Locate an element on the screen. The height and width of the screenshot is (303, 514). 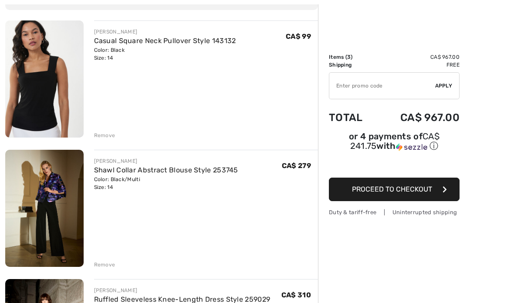
td: Free is located at coordinates (417, 65).